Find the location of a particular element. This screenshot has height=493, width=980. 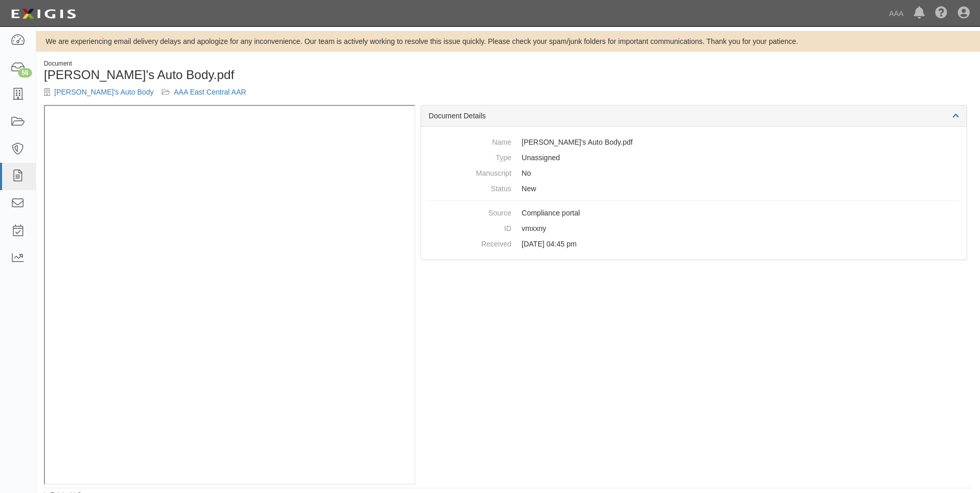

dt: Type is located at coordinates (470, 156).